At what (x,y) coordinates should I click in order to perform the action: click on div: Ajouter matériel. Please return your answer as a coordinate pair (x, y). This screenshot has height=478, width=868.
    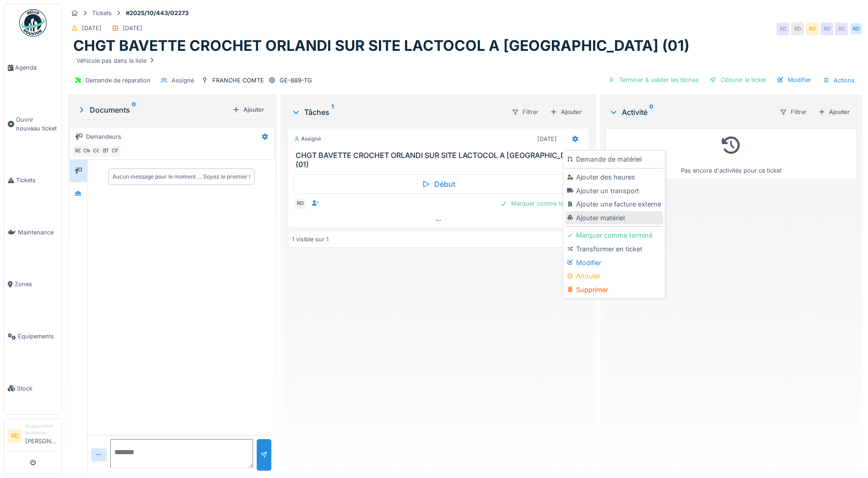
    Looking at the image, I should click on (613, 217).